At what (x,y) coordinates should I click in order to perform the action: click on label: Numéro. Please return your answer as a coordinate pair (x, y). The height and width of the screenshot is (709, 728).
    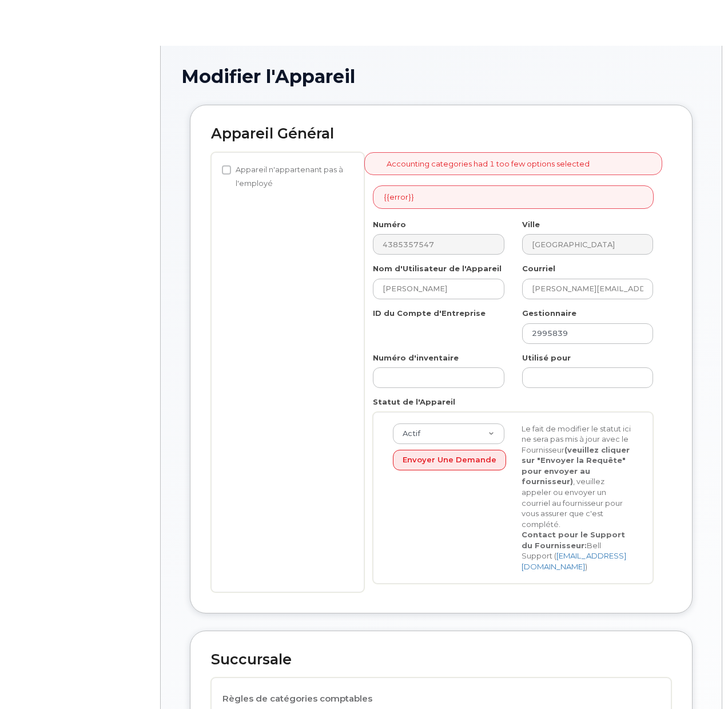
    Looking at the image, I should click on (389, 224).